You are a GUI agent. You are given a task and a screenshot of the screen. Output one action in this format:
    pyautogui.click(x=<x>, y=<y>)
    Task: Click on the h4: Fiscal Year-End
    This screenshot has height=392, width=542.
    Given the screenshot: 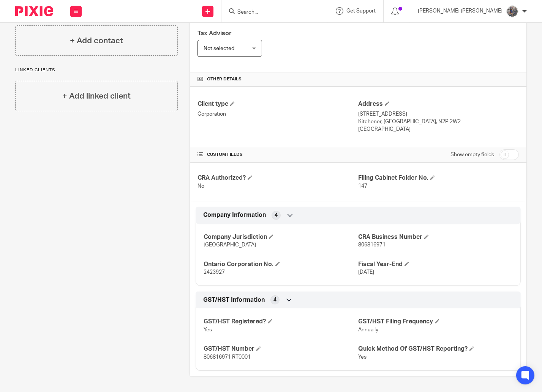 What is the action you would take?
    pyautogui.click(x=435, y=265)
    